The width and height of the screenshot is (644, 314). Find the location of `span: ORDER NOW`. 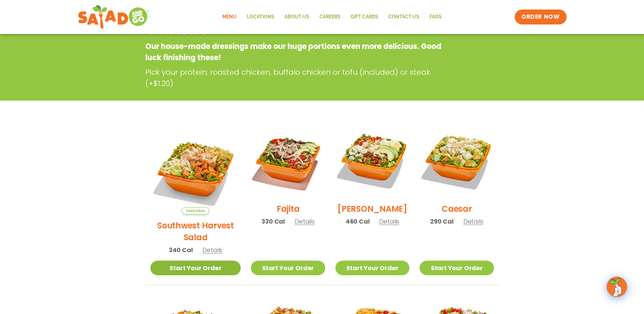

span: ORDER NOW is located at coordinates (540, 17).